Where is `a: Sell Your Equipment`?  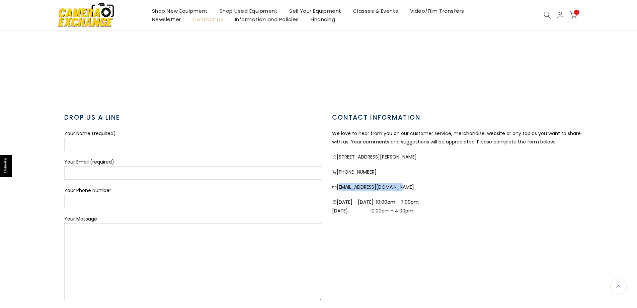 a: Sell Your Equipment is located at coordinates (315, 11).